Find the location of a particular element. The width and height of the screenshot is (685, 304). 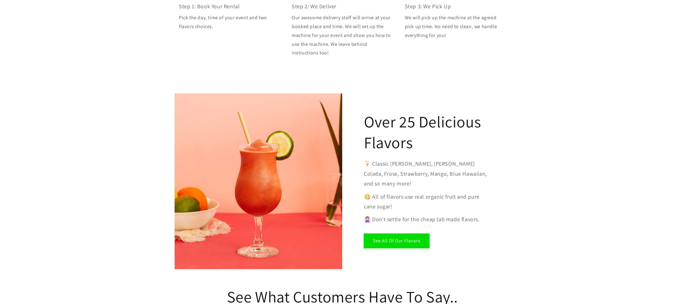

p: 🙅‍♀️ Don't settle for the cheap lab made flavors. is located at coordinates (427, 220).